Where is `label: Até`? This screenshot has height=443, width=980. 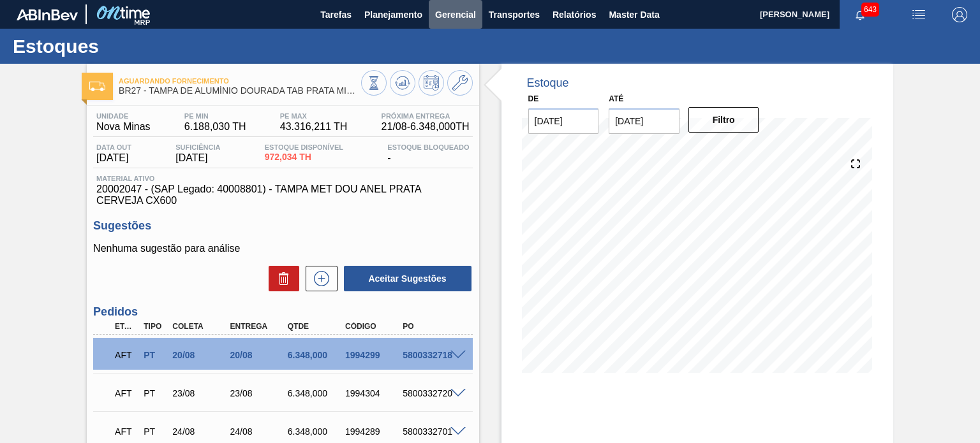 label: Até is located at coordinates (616, 99).